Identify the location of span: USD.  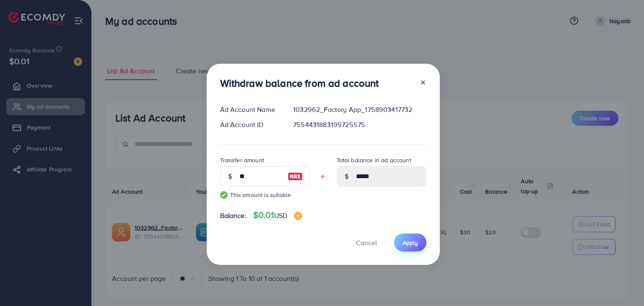
(281, 216).